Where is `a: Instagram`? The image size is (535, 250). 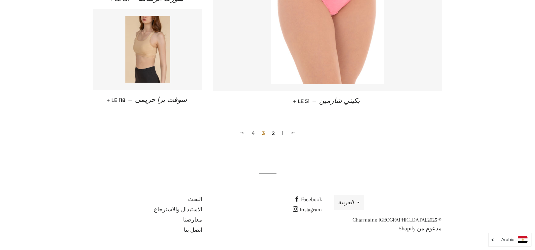
a: Instagram is located at coordinates (307, 210).